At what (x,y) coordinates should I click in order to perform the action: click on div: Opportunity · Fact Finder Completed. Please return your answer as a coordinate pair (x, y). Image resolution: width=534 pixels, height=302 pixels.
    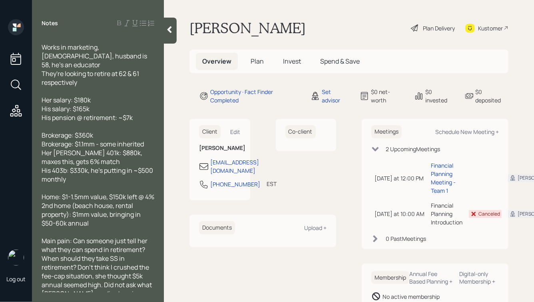
    Looking at the image, I should click on (255, 96).